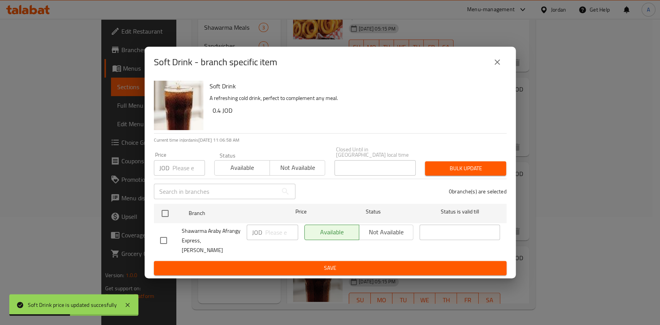 The height and width of the screenshot is (325, 660). What do you see at coordinates (297, 168) in the screenshot?
I see `span: Not available` at bounding box center [297, 168].